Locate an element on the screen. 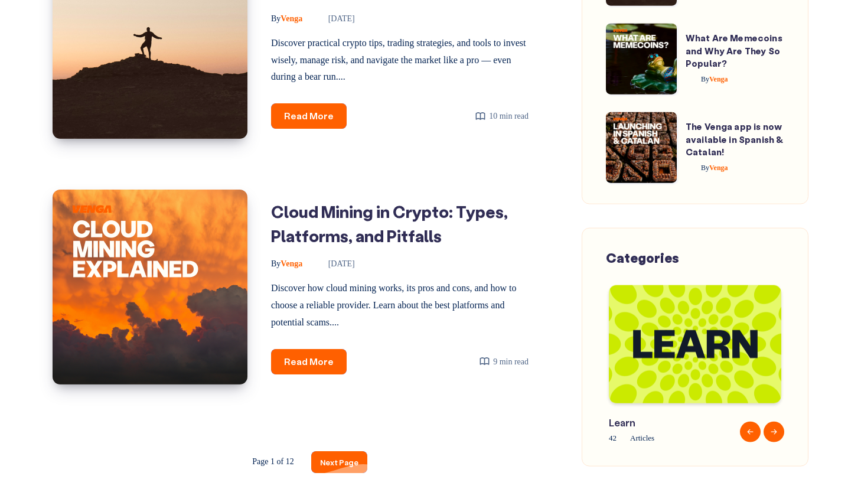 The width and height of the screenshot is (861, 489). img: Image of: Cloud Mining in Crypto: Types, Platforms, and Pitfalls is located at coordinates (150, 287).